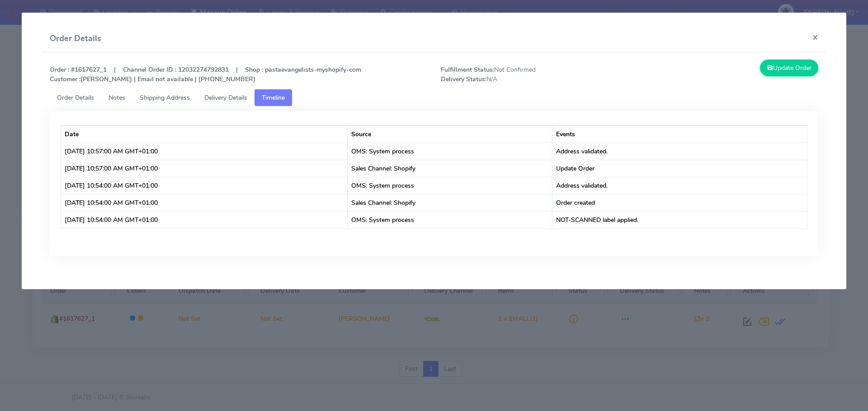 The image size is (868, 411). Describe the element at coordinates (680, 169) in the screenshot. I see `td: Update Order` at that location.